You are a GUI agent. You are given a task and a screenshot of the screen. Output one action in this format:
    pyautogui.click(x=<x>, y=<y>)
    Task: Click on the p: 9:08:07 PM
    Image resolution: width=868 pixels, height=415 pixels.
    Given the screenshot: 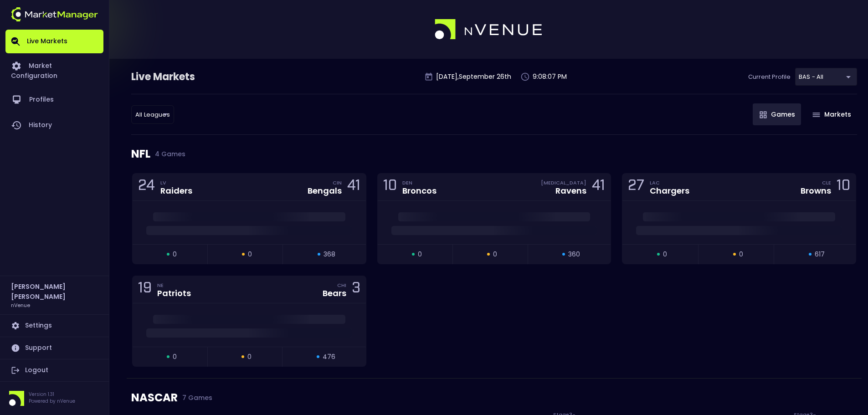 What is the action you would take?
    pyautogui.click(x=549, y=77)
    